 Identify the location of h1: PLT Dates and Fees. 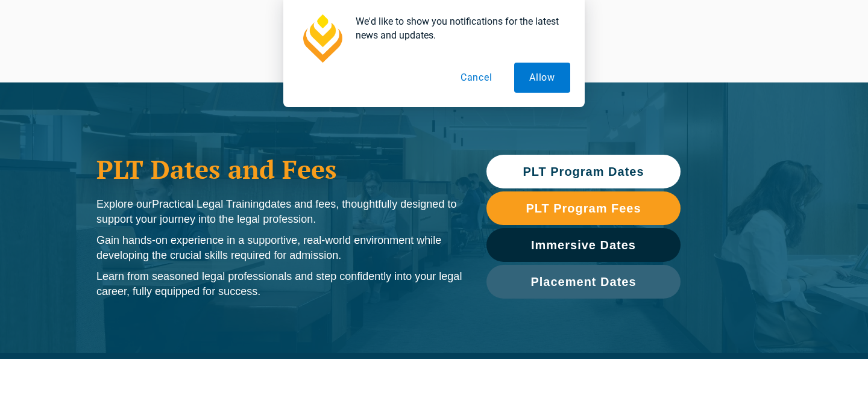
(279, 169).